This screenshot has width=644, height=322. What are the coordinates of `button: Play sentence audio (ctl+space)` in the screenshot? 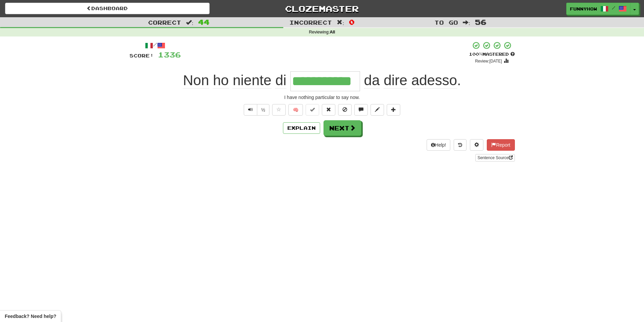 It's located at (250, 110).